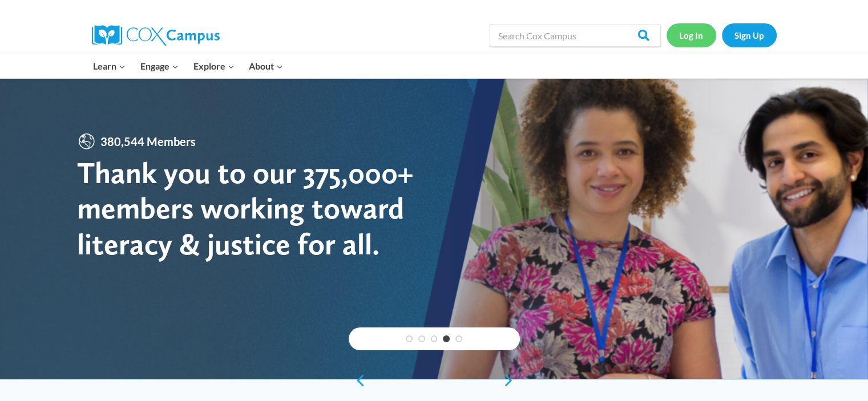  I want to click on a: Log In, so click(692, 35).